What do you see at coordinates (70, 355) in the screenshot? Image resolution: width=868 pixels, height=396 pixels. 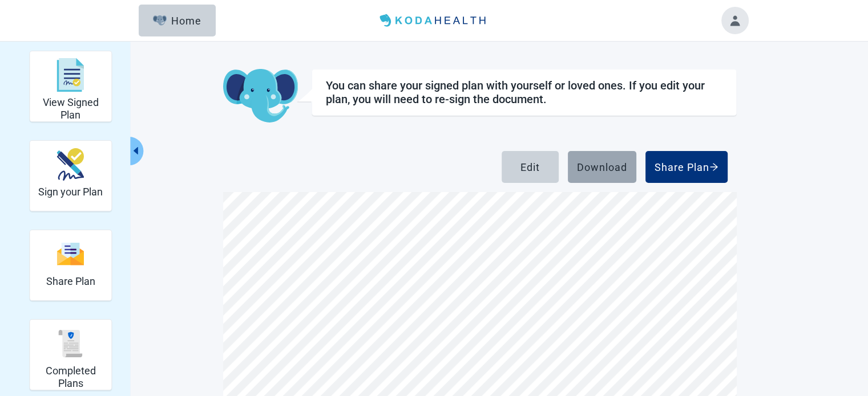 I see `div: Completed Plans` at bounding box center [70, 355].